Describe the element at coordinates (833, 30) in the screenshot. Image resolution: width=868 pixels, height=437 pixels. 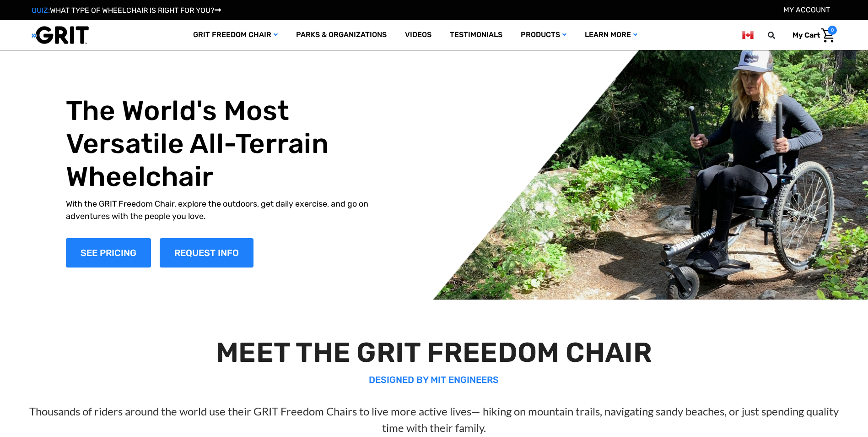
I see `span: 0` at that location.